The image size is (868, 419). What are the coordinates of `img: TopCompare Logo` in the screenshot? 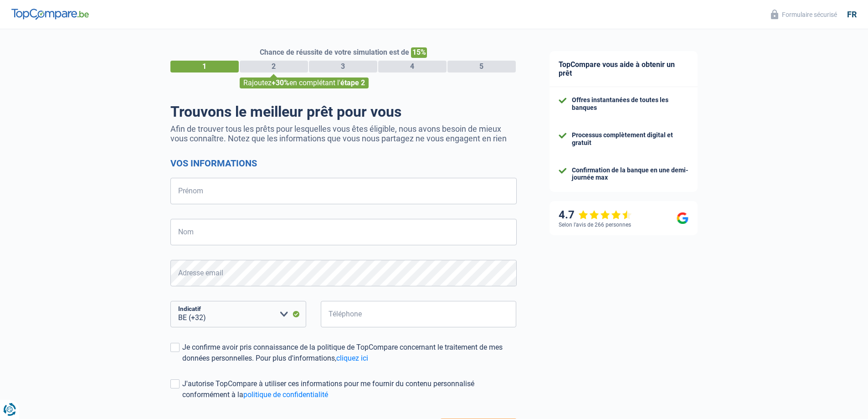 It's located at (50, 14).